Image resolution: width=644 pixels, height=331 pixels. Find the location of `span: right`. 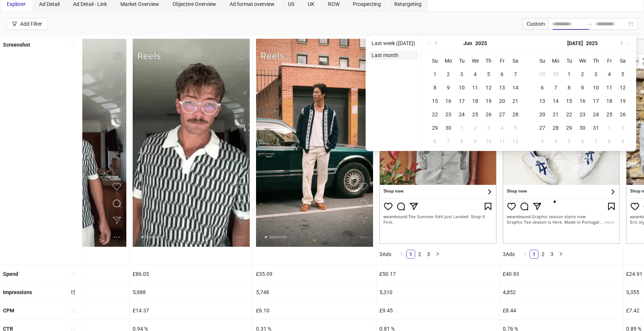

span: right is located at coordinates (561, 254).